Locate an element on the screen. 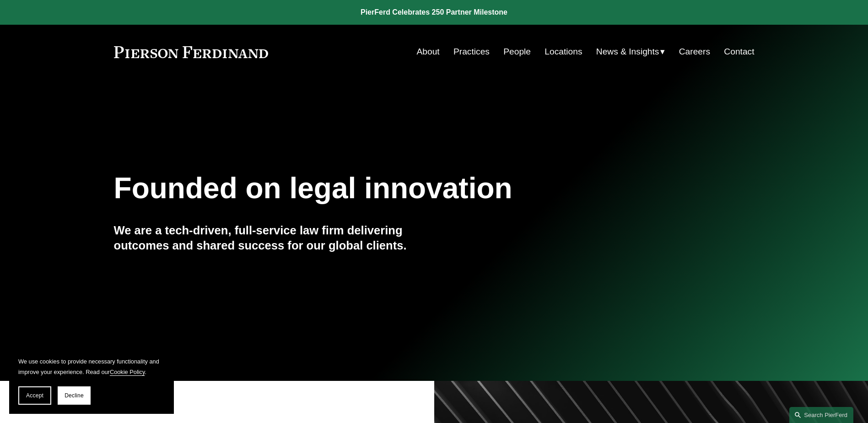 Image resolution: width=868 pixels, height=423 pixels. span: News & Insights is located at coordinates (628, 51).